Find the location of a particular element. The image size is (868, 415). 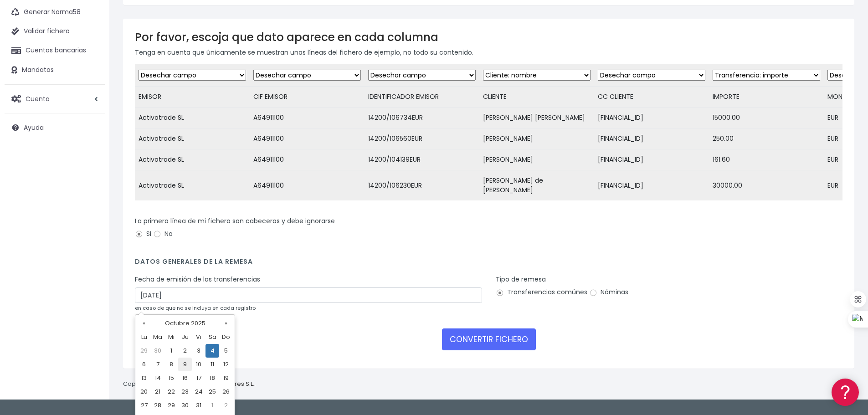

th: Sa is located at coordinates (212, 338).